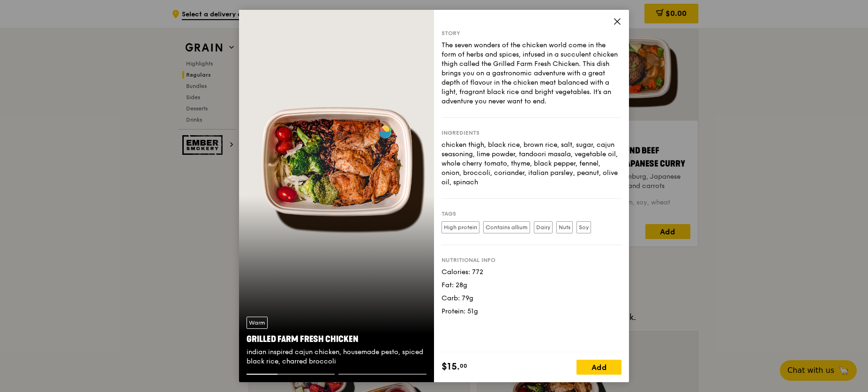 Image resolution: width=868 pixels, height=392 pixels. I want to click on span: 00, so click(463, 366).